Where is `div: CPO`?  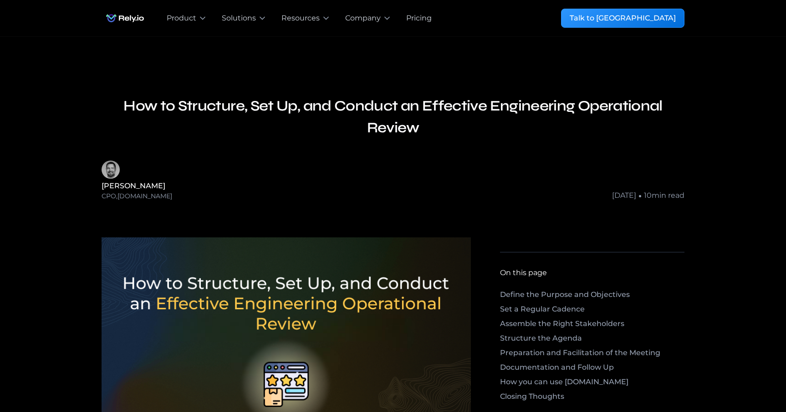
div: CPO is located at coordinates (109, 196).